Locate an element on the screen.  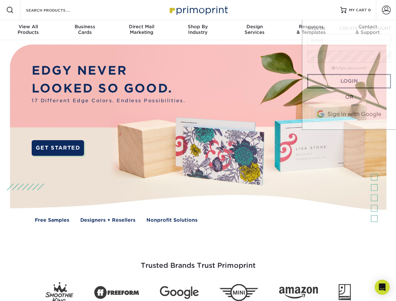
span: Shop By is located at coordinates (198, 27).